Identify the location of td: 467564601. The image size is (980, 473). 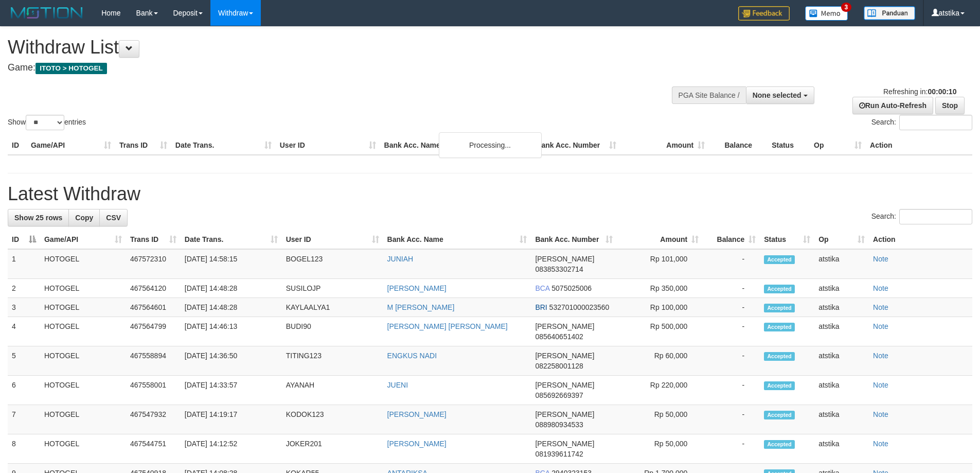
(153, 307).